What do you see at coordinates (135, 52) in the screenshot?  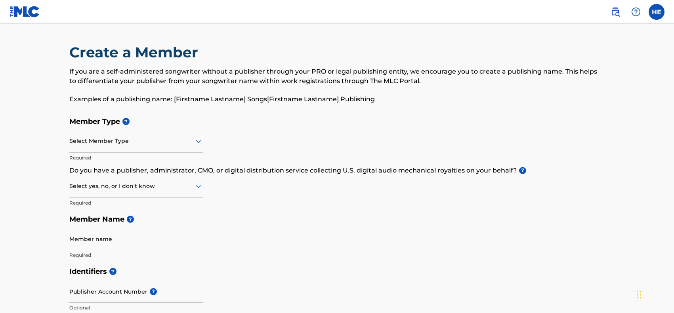 I see `h2: Create a Member` at bounding box center [135, 52].